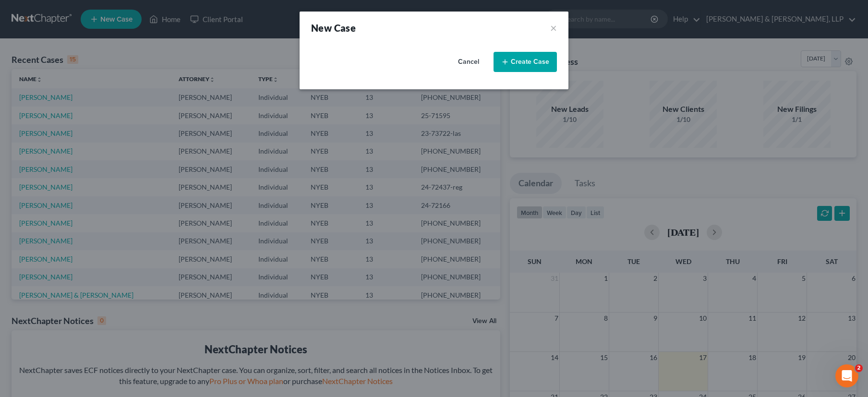 Image resolution: width=868 pixels, height=397 pixels. Describe the element at coordinates (333, 28) in the screenshot. I see `strong: New Case` at that location.